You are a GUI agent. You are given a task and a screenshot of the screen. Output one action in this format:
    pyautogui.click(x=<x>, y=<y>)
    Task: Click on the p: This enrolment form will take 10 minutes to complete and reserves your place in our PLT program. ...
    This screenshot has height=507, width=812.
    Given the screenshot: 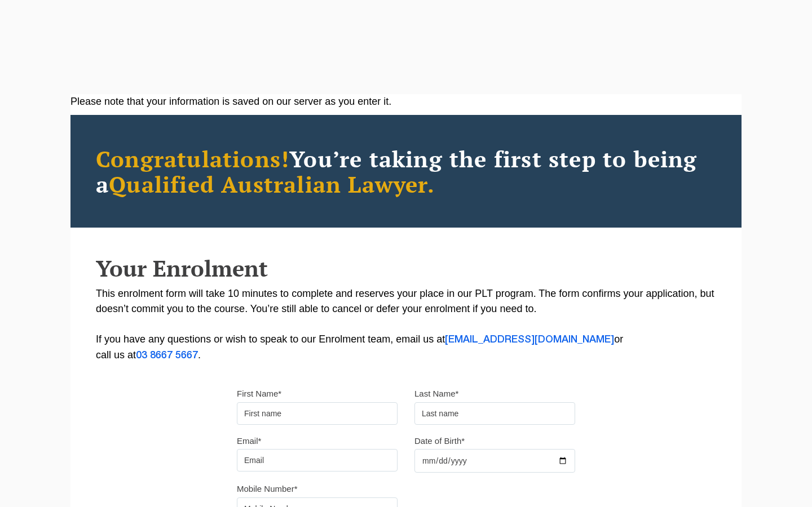 What is the action you would take?
    pyautogui.click(x=406, y=325)
    